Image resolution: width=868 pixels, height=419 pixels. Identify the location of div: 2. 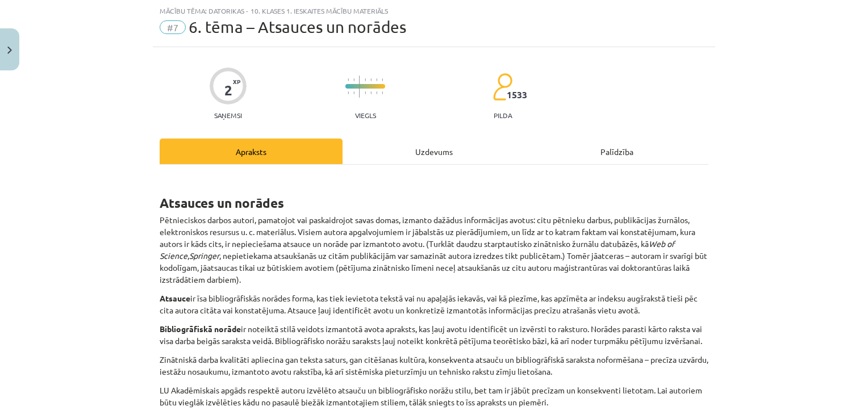
(228, 91).